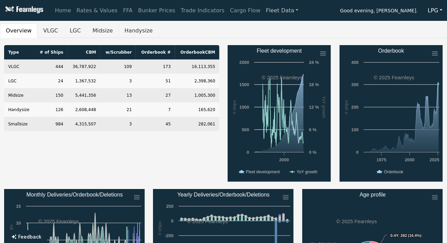 The image size is (447, 243). Describe the element at coordinates (51, 67) in the screenshot. I see `td: 444` at that location.